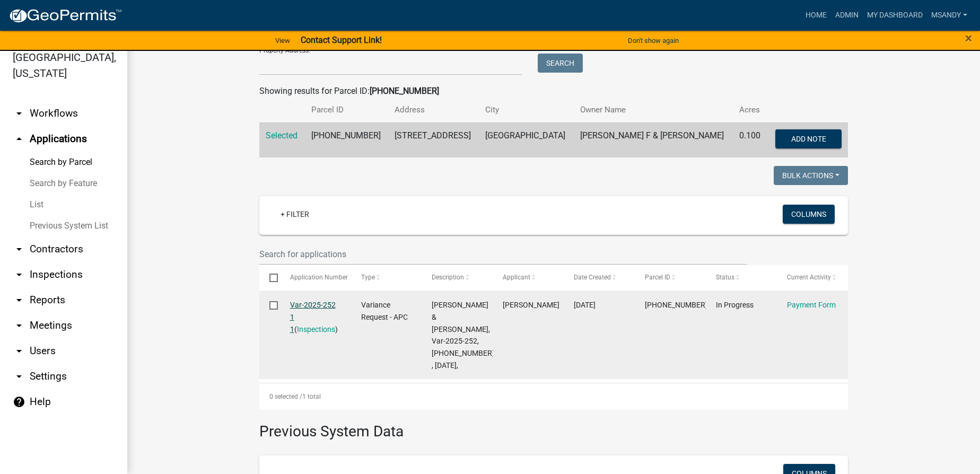 This screenshot has width=980, height=474. What do you see at coordinates (19, 139) in the screenshot?
I see `i: arrow_drop_up` at bounding box center [19, 139].